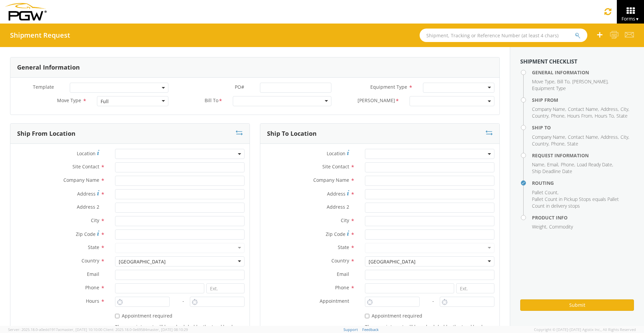  Describe the element at coordinates (351, 329) in the screenshot. I see `a: Support` at that location.